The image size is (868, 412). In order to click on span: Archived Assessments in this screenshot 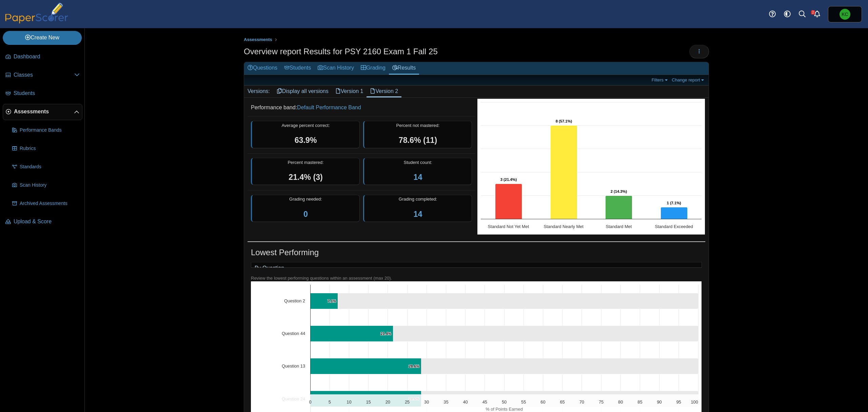, I will do `click(50, 203)`.